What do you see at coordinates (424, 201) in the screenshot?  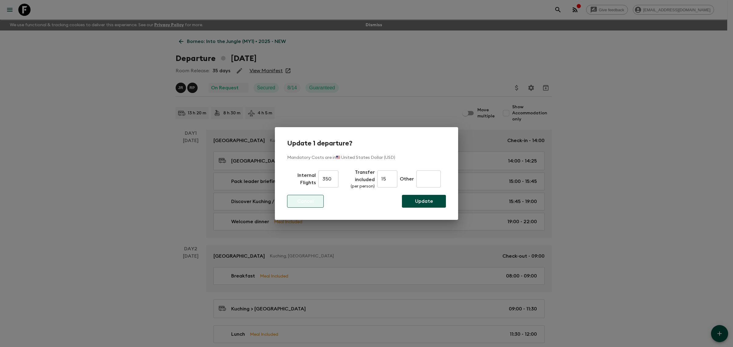 I see `p: Update` at bounding box center [424, 201].